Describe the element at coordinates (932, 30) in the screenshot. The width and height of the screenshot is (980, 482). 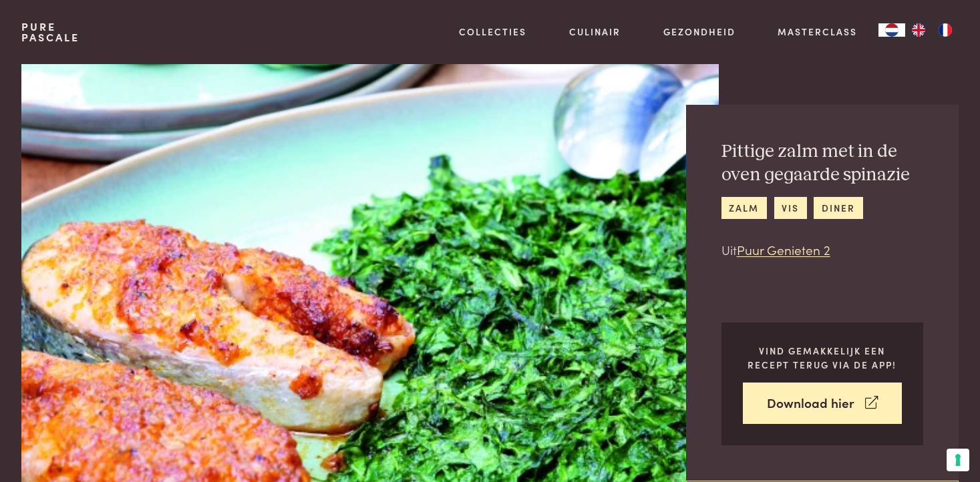
I see `ul: Language list` at that location.